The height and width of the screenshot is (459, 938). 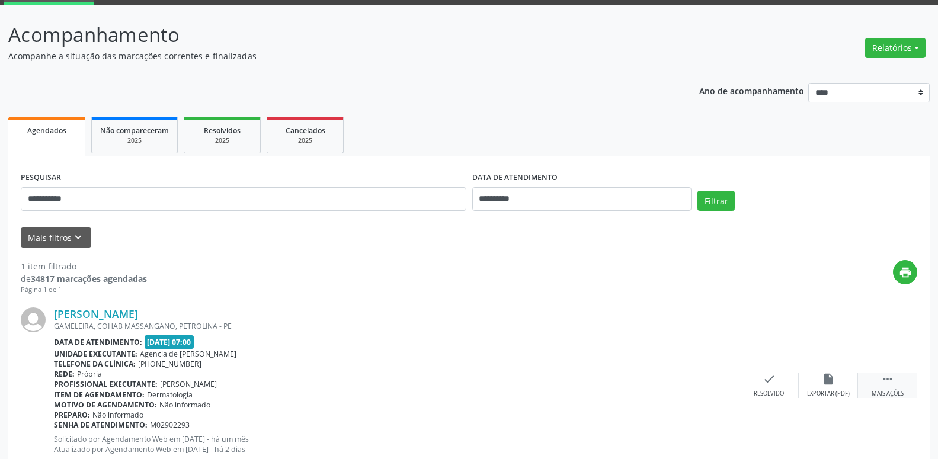 What do you see at coordinates (33, 320) in the screenshot?
I see `img: img` at bounding box center [33, 320].